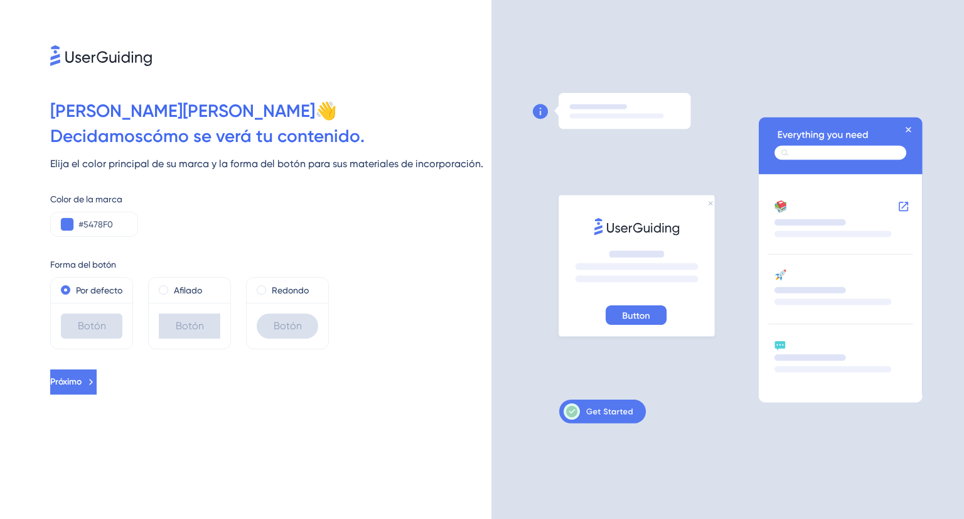  I want to click on font: Próximo, so click(66, 381).